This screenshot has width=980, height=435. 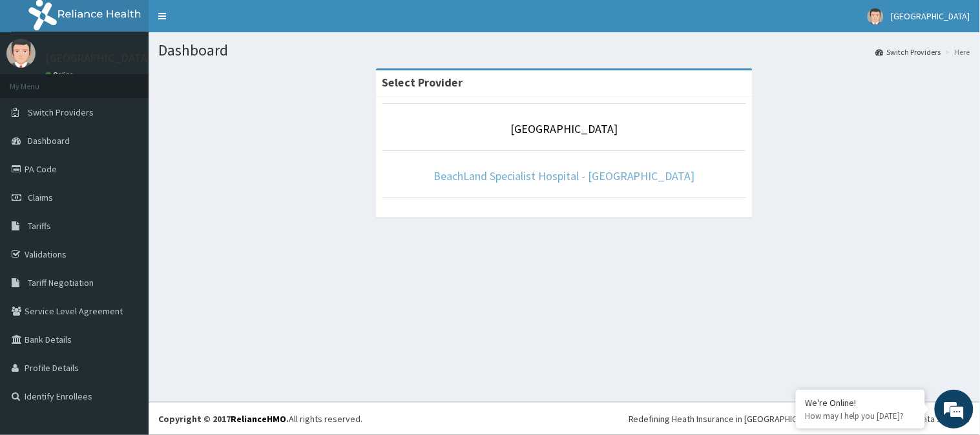 What do you see at coordinates (564, 51) in the screenshot?
I see `h1: Dashboard` at bounding box center [564, 51].